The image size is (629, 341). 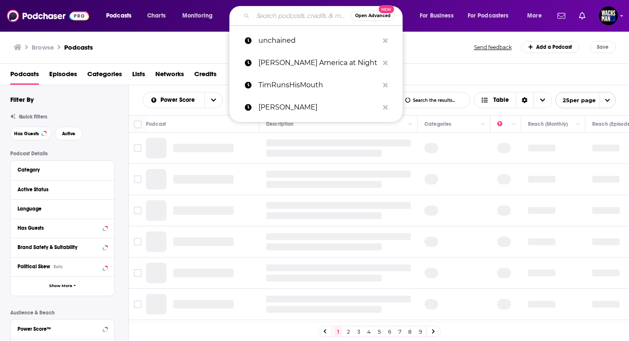 What do you see at coordinates (373, 16) in the screenshot?
I see `button: Open AdvancedNew` at bounding box center [373, 16].